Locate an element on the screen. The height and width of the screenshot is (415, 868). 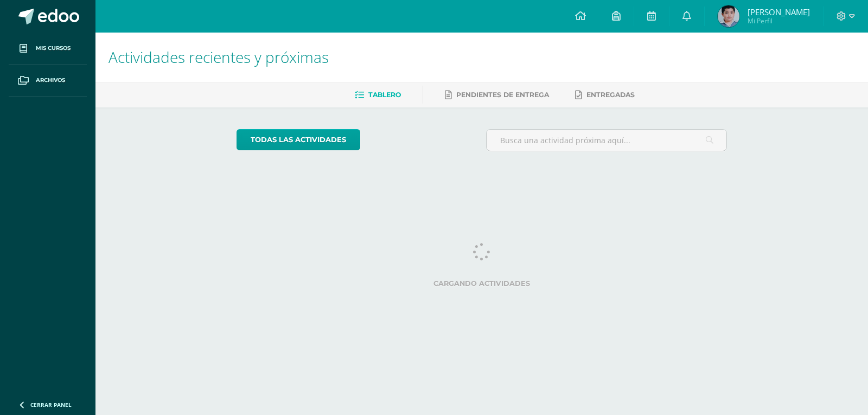
a: Mis cursos is located at coordinates (48, 48).